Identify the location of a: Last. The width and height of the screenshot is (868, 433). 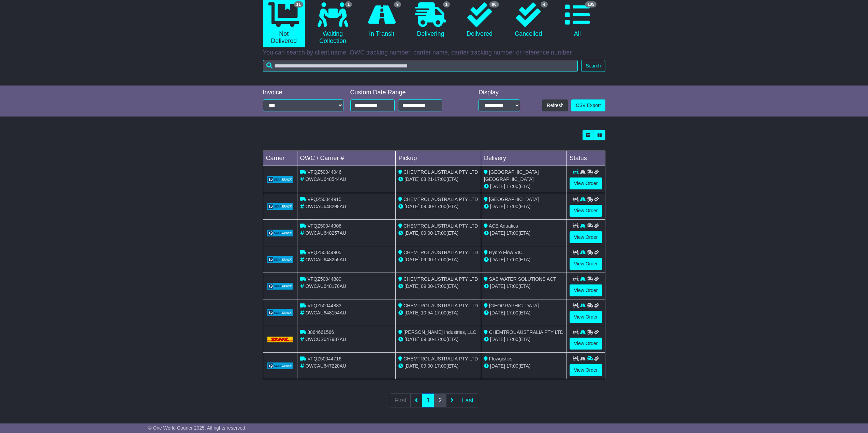
(468, 400).